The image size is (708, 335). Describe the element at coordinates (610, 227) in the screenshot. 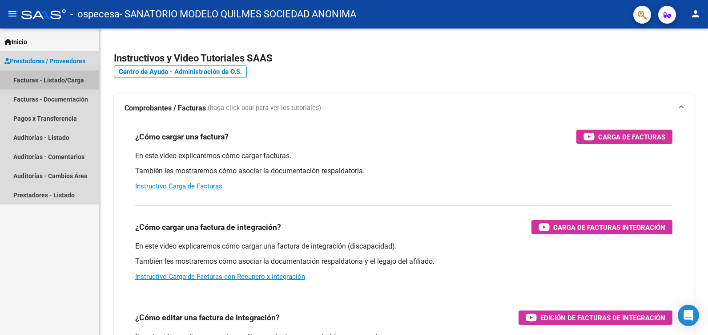

I see `span: Carga de Facturas Integración` at that location.